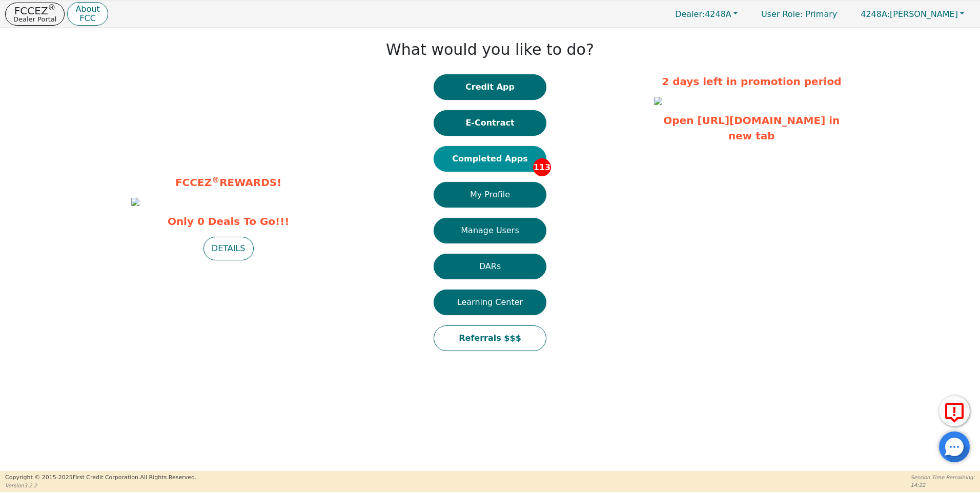 The image size is (980, 493). I want to click on span: 113, so click(542, 167).